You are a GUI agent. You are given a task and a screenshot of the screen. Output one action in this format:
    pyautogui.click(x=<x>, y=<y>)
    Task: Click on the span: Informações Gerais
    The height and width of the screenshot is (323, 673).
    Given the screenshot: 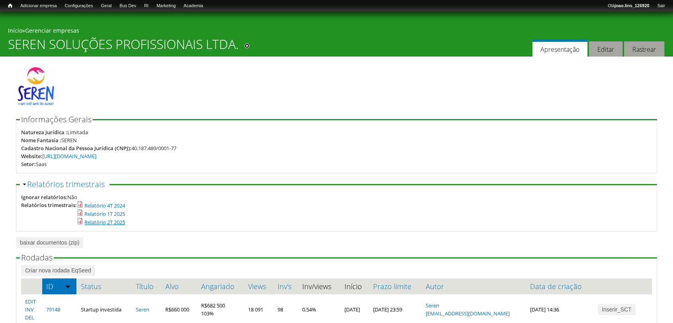 What is the action you would take?
    pyautogui.click(x=56, y=119)
    